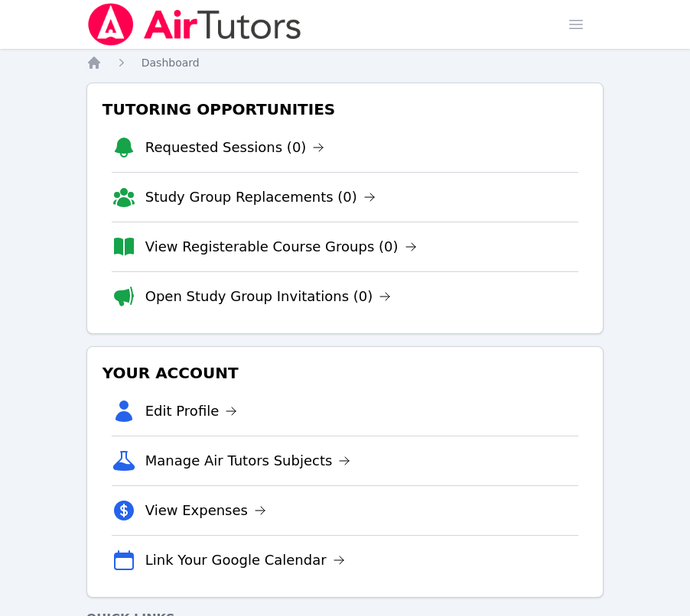 This screenshot has height=616, width=690. What do you see at coordinates (171, 63) in the screenshot?
I see `span: Dashboard` at bounding box center [171, 63].